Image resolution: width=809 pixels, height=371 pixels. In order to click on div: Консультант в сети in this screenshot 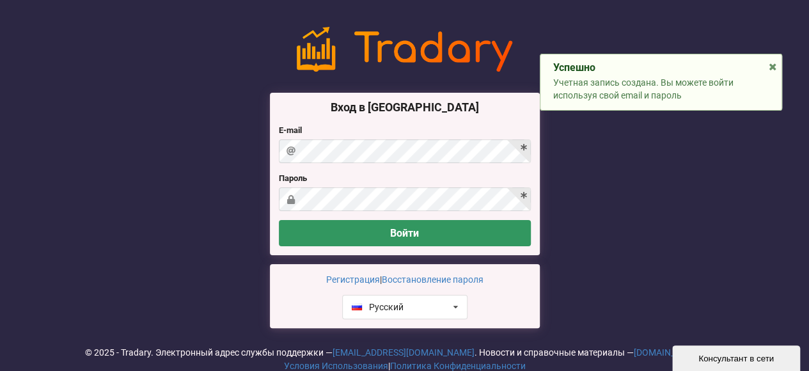, I will do `click(64, 15)`.